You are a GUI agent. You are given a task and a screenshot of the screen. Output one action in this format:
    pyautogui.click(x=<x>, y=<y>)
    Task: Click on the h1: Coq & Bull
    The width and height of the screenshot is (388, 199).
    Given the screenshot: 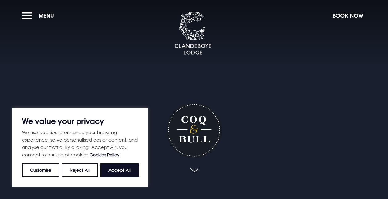 What is the action you would take?
    pyautogui.click(x=194, y=130)
    